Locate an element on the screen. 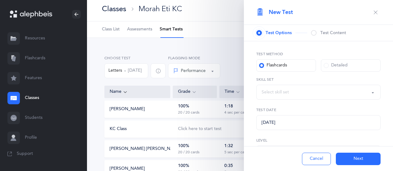 The height and width of the screenshot is (171, 393). div: Grade is located at coordinates (195, 92).